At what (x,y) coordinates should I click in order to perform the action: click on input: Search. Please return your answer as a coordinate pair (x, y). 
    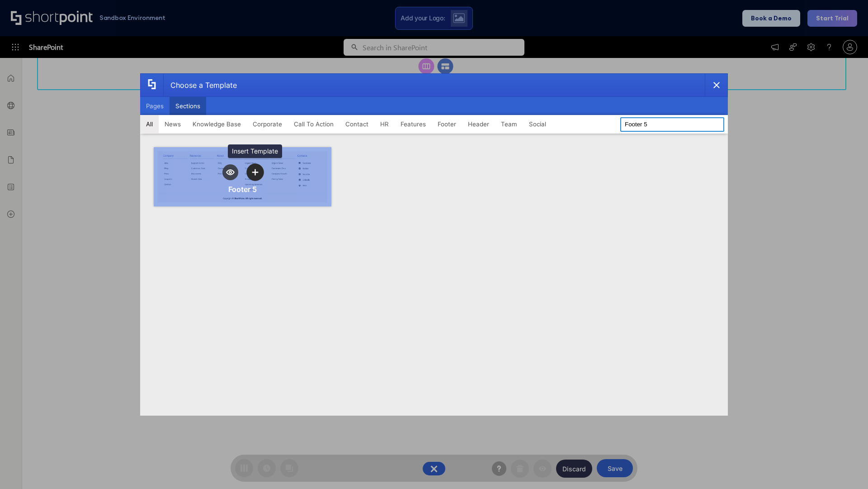
    Looking at the image, I should click on (673, 125).